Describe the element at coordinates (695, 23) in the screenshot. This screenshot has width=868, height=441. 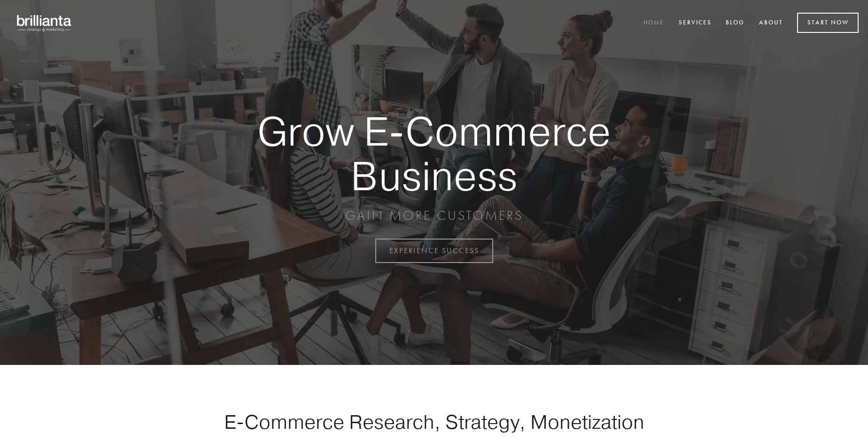
I see `a: Services` at that location.